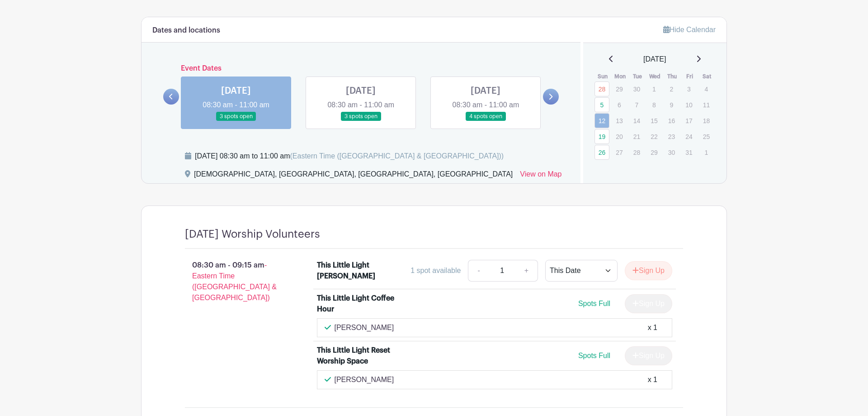  I want to click on th: Sat, so click(707, 76).